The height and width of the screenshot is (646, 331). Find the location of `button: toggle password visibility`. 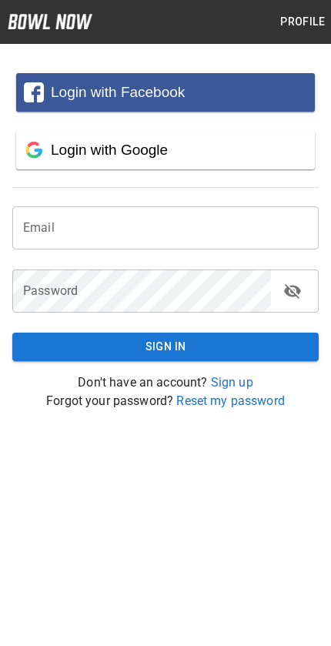

button: toggle password visibility is located at coordinates (292, 291).